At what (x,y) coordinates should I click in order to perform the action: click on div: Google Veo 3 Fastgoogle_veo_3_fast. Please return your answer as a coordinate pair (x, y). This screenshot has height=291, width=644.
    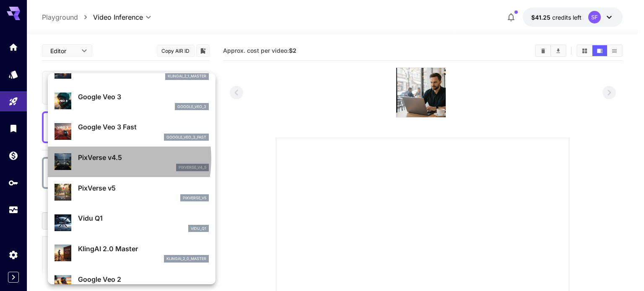
    Looking at the image, I should click on (132, 131).